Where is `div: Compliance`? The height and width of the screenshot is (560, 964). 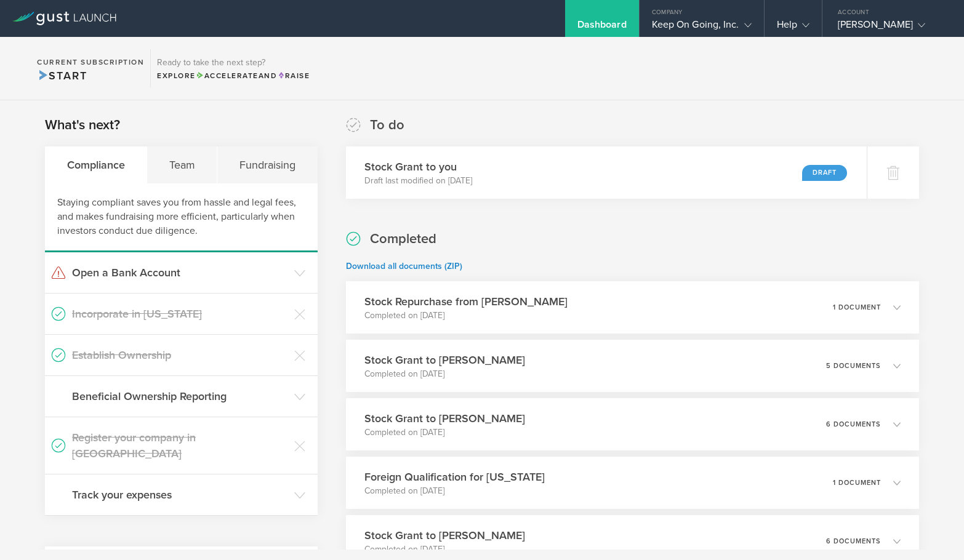 div: Compliance is located at coordinates (96, 165).